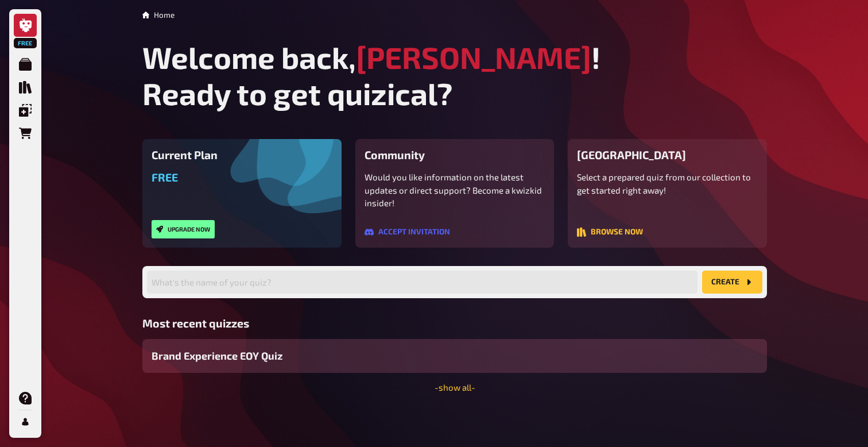 The height and width of the screenshot is (447, 868). I want to click on h3: Most recent quizzes, so click(455, 323).